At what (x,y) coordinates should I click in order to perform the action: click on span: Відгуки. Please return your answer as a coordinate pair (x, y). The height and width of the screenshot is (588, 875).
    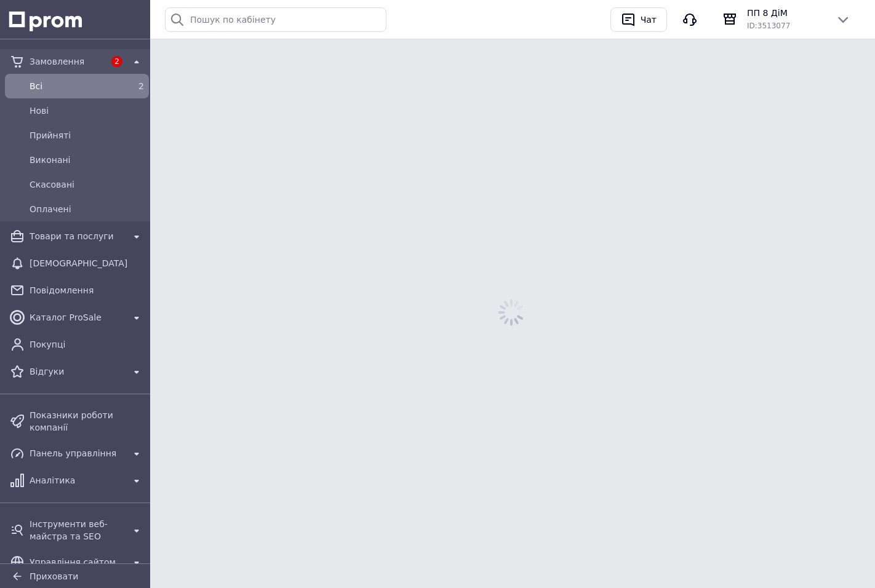
    Looking at the image, I should click on (77, 371).